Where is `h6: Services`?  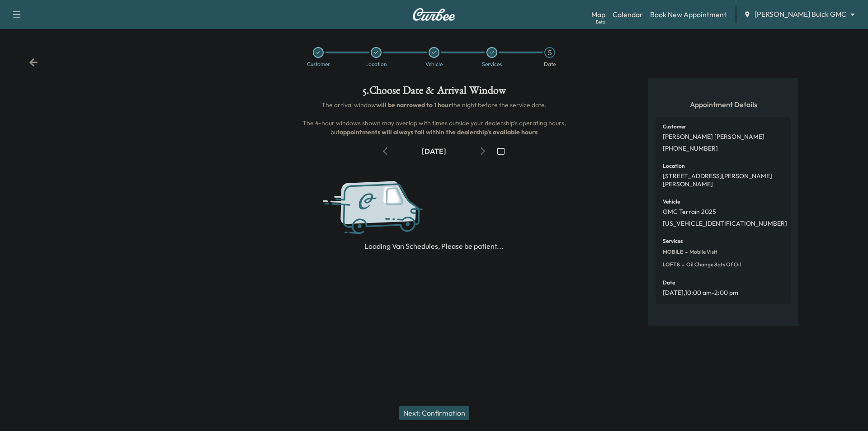 h6: Services is located at coordinates (673, 241).